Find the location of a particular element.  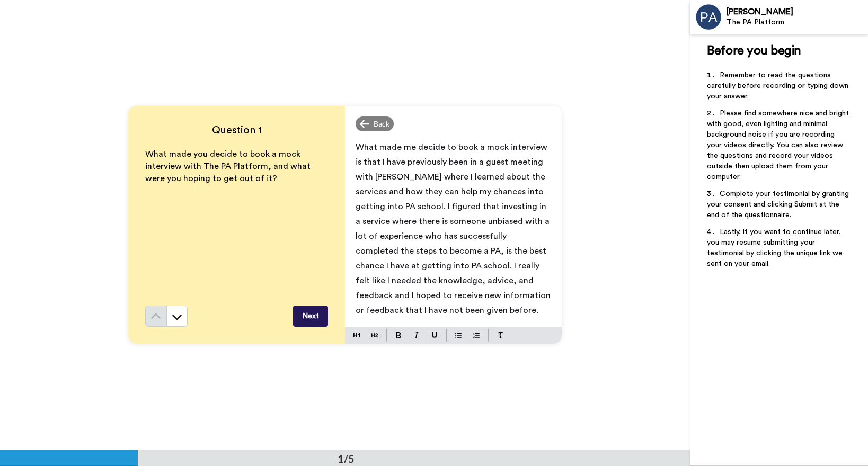

button: Next is located at coordinates (310, 316).